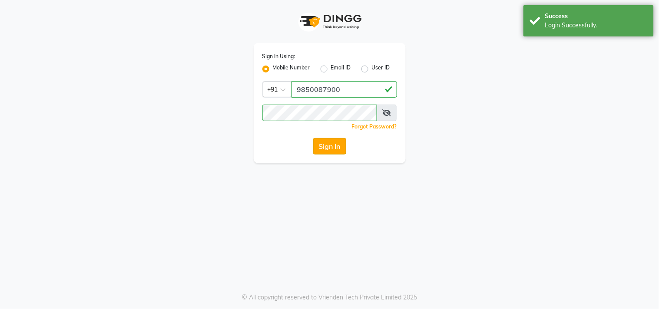 The width and height of the screenshot is (659, 309). What do you see at coordinates (279, 56) in the screenshot?
I see `label: Sign In Using:` at bounding box center [279, 56].